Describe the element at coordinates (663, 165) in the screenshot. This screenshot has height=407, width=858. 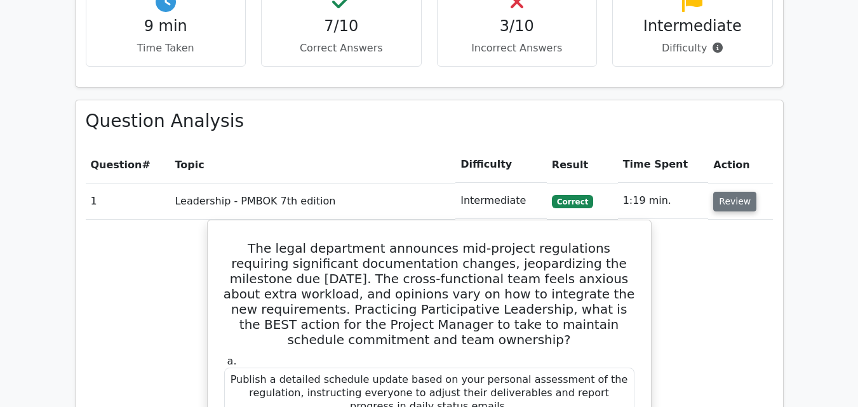
I see `th: Time Spent` at that location.